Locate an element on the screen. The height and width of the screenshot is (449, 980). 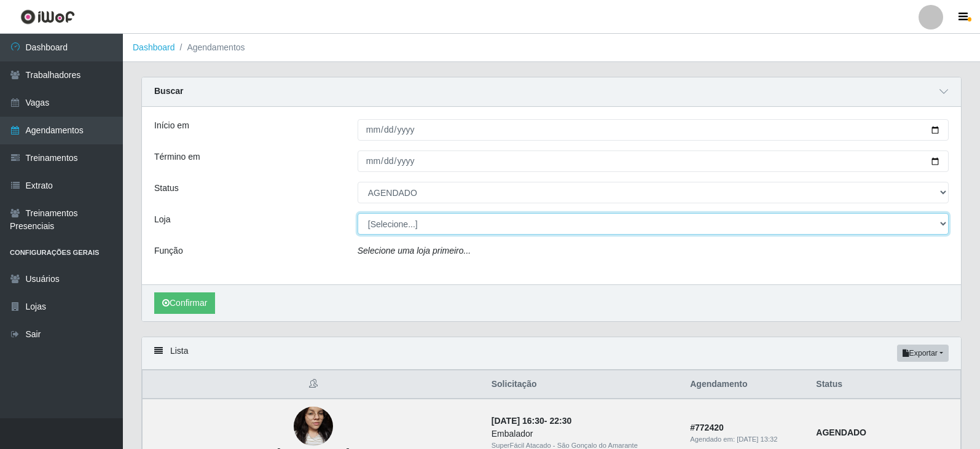
label: Status is located at coordinates (166, 188).